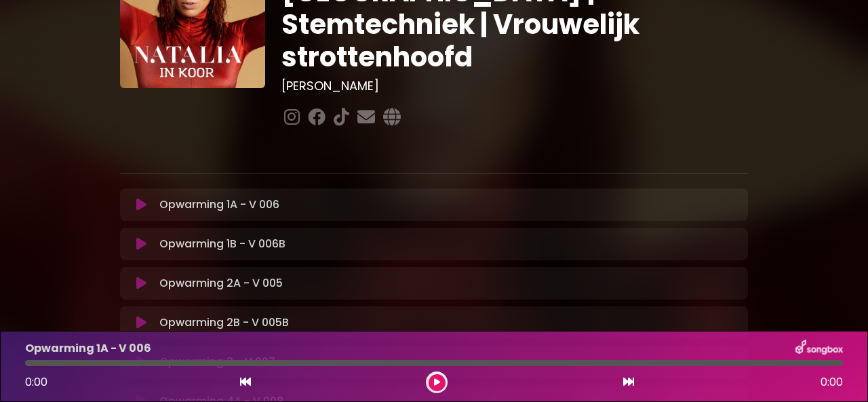 This screenshot has height=402, width=868. I want to click on p: Opwarming 2B - V 005B, so click(224, 323).